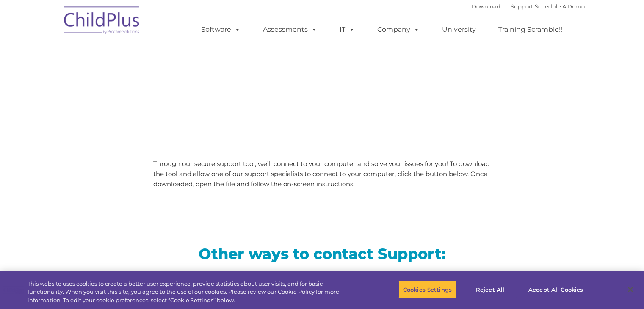 The height and width of the screenshot is (309, 644). I want to click on a: IT, so click(348, 30).